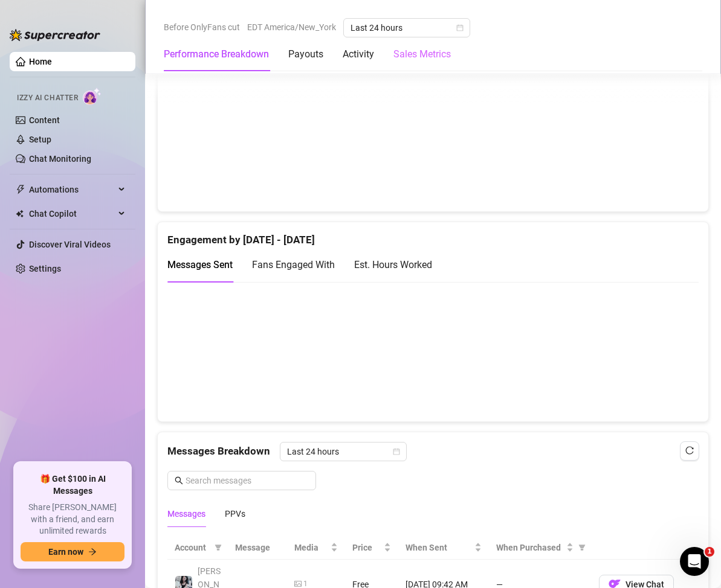 The height and width of the screenshot is (588, 721). Describe the element at coordinates (292, 28) in the screenshot. I see `span: EDT America/New_York` at that location.